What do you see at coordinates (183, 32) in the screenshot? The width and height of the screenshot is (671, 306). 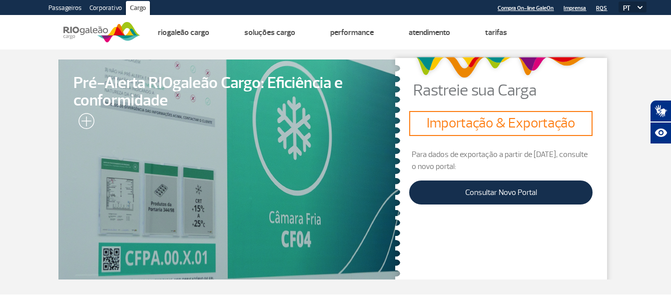 I see `a: Riogaleão Cargo` at bounding box center [183, 32].